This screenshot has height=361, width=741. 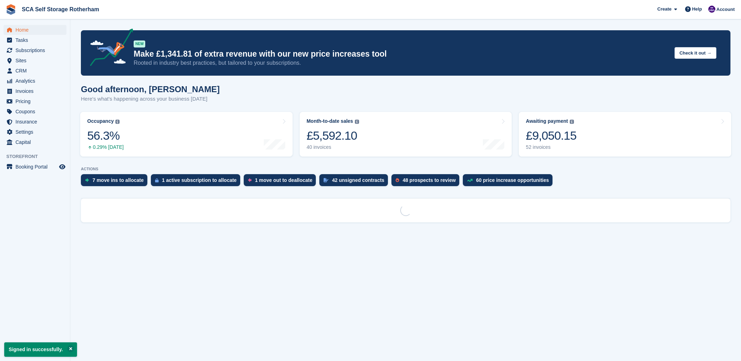 What do you see at coordinates (551, 135) in the screenshot?
I see `div: £9,050.15` at bounding box center [551, 135].